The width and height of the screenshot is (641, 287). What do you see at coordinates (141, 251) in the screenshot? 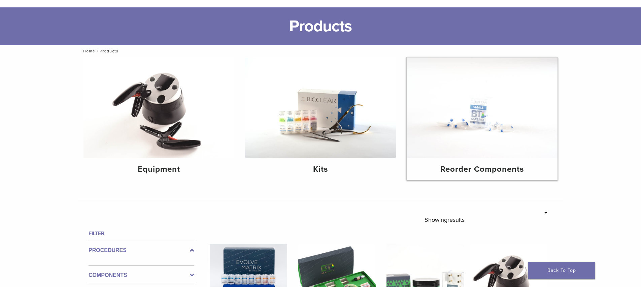
I see `label: Procedures` at bounding box center [141, 251].